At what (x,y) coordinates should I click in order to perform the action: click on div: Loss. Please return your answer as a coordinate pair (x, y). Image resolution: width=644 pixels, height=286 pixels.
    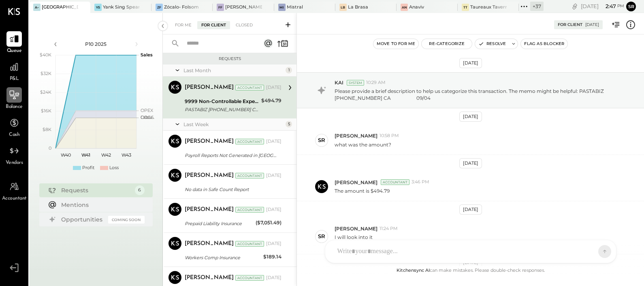
    Looking at the image, I should click on (114, 168).